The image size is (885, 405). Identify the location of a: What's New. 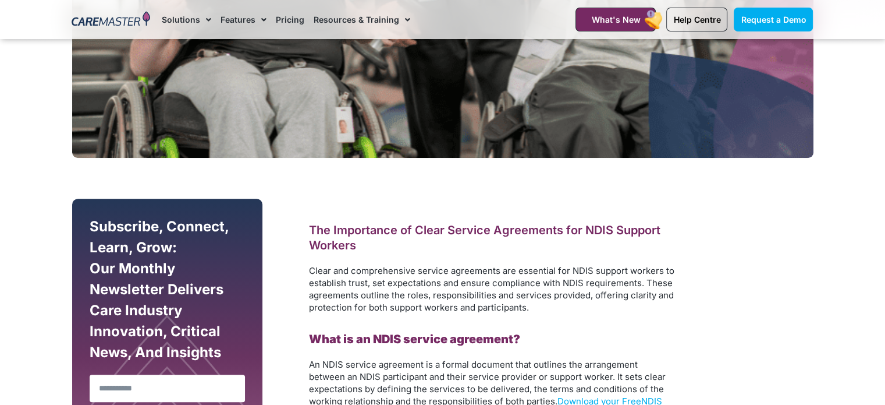
(616, 19).